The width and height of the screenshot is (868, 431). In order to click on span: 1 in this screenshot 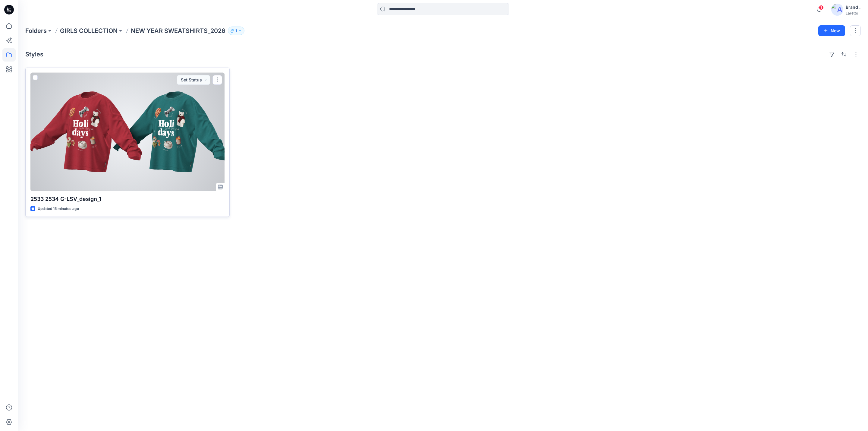, I will do `click(822, 8)`.